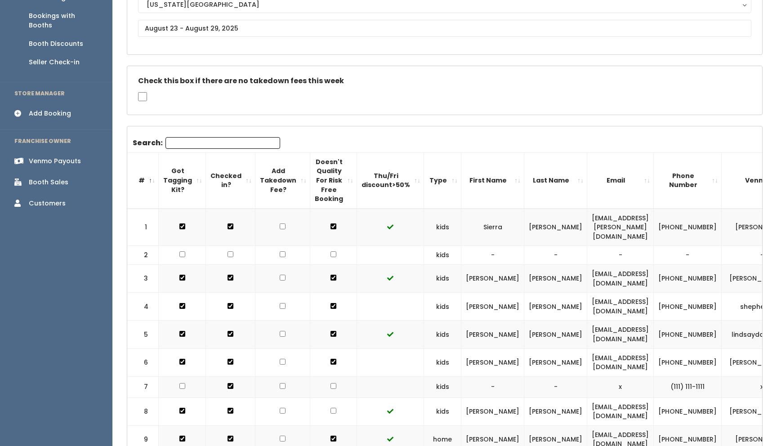  Describe the element at coordinates (687, 180) in the screenshot. I see `th: Phone Number: activate to sort column ascending` at that location.